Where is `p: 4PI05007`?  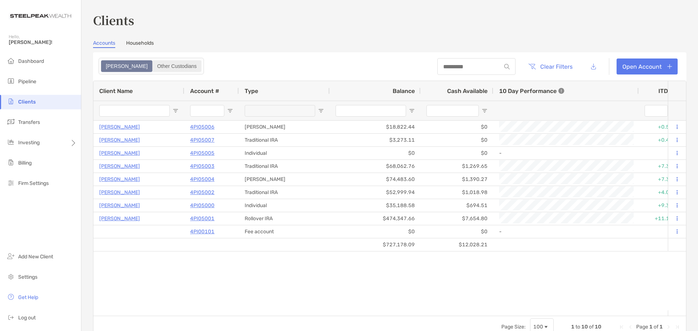 p: 4PI05007 is located at coordinates (202, 140).